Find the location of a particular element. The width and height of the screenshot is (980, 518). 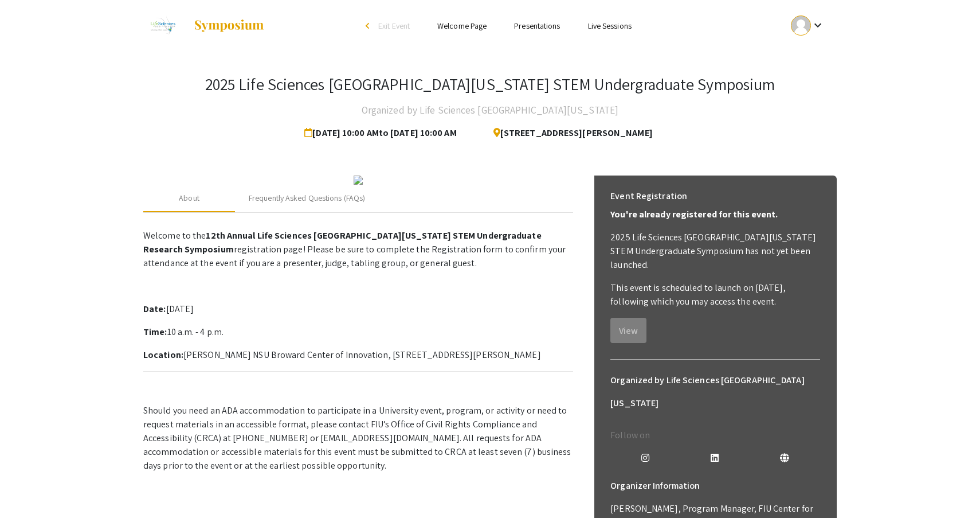

button: Expand account dropdown is located at coordinates (808, 26).